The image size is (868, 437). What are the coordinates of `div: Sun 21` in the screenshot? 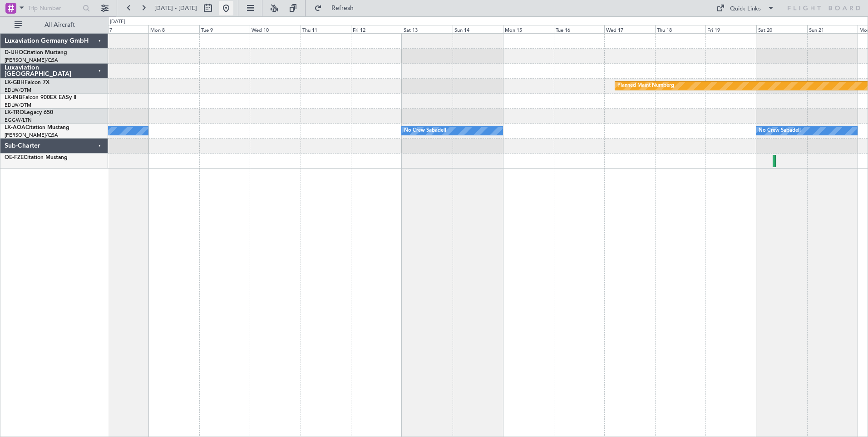 It's located at (833, 29).